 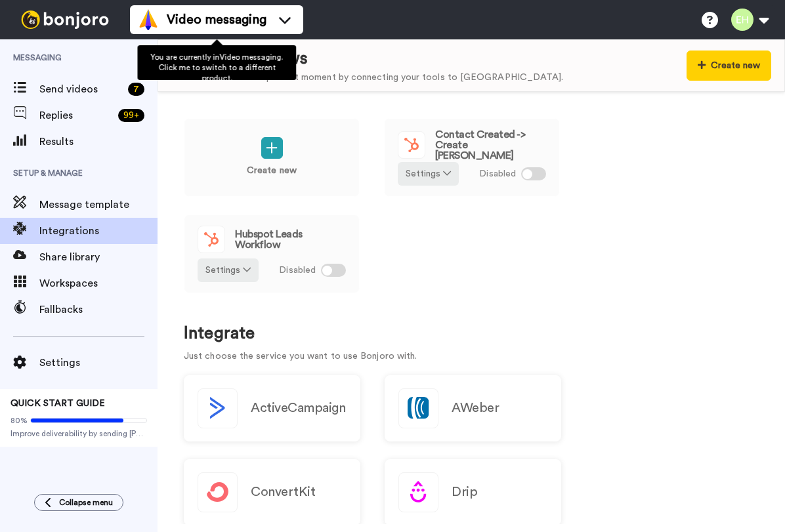 What do you see at coordinates (58, 404) in the screenshot?
I see `span: QUICK START GUIDE` at bounding box center [58, 404].